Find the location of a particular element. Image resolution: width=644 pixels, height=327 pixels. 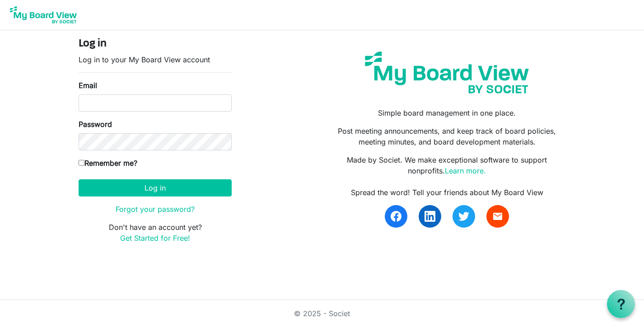

a: email is located at coordinates (498, 217).